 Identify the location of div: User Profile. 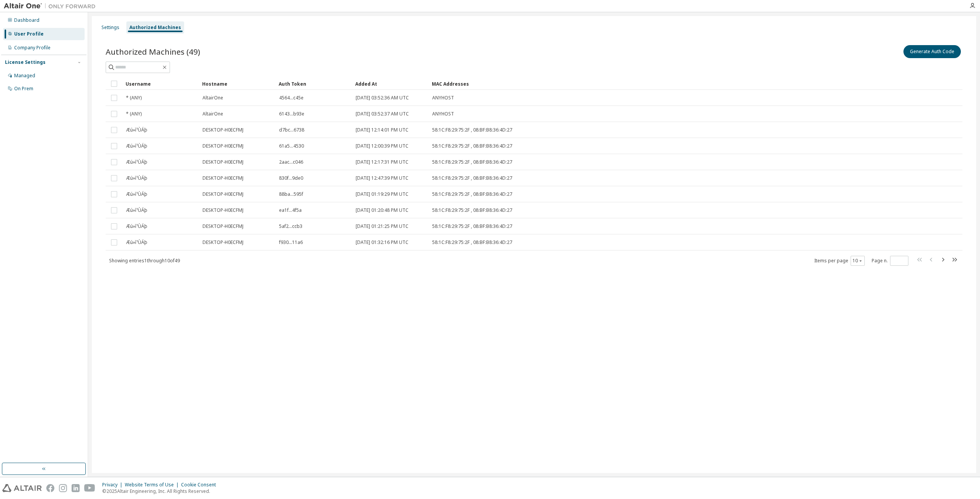
(29, 34).